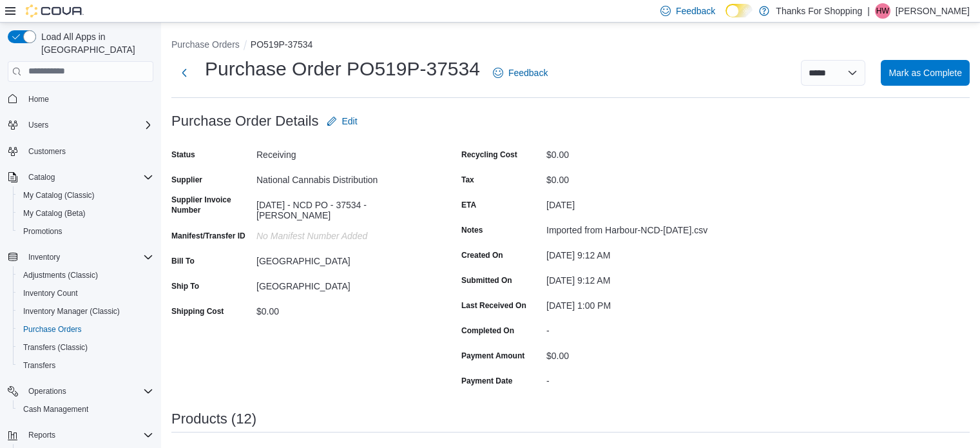 Image resolution: width=980 pixels, height=448 pixels. Describe the element at coordinates (214, 419) in the screenshot. I see `h3: Products (12)` at that location.